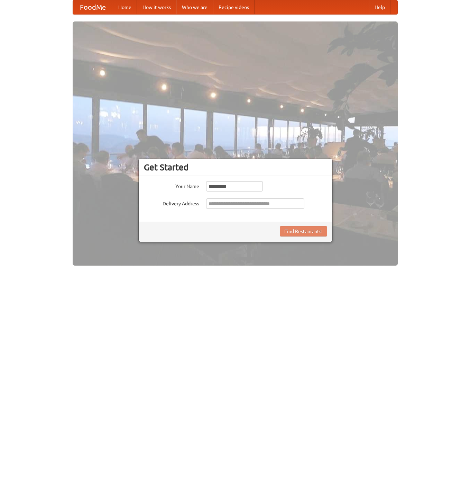 The image size is (470, 490). I want to click on a: How it works, so click(157, 7).